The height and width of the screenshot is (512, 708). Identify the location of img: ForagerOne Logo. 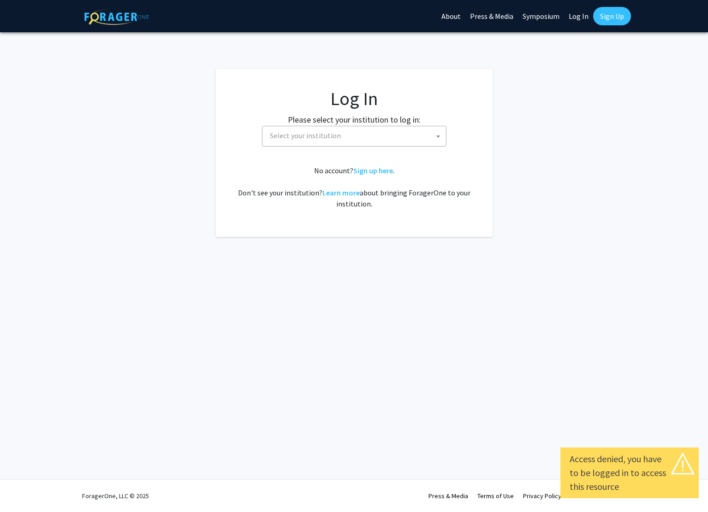
(117, 17).